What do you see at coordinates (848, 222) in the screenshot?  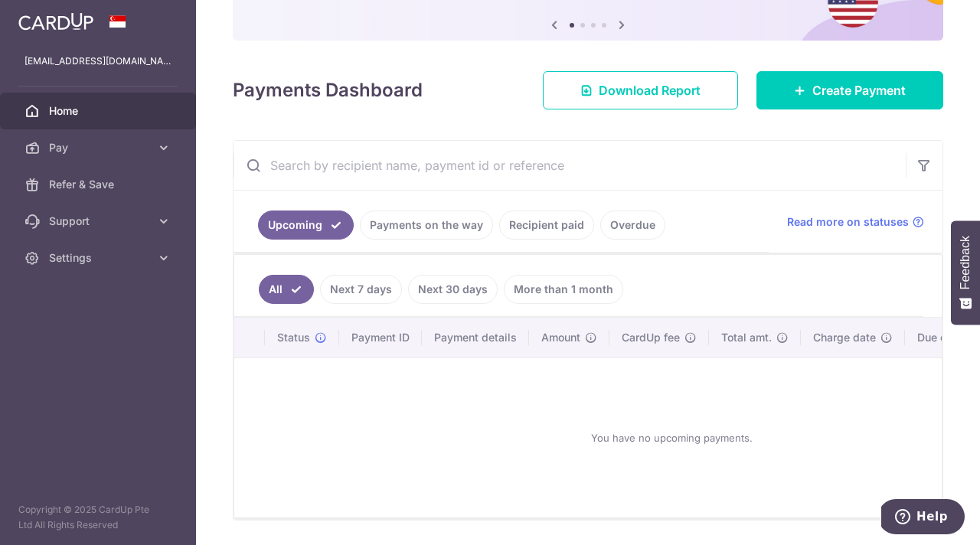 I see `span: Read more on statuses` at bounding box center [848, 222].